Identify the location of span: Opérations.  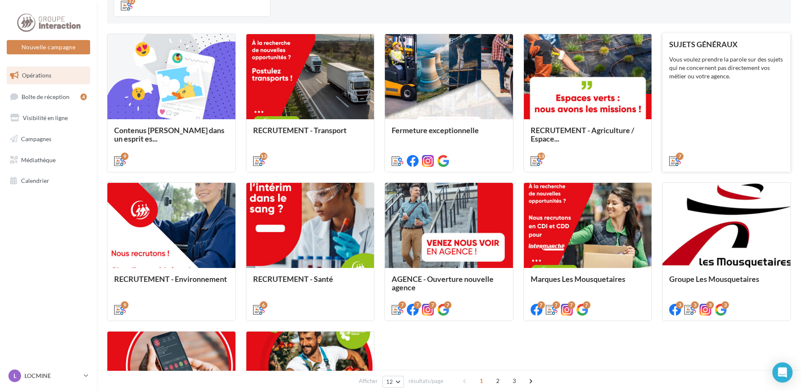
(37, 75).